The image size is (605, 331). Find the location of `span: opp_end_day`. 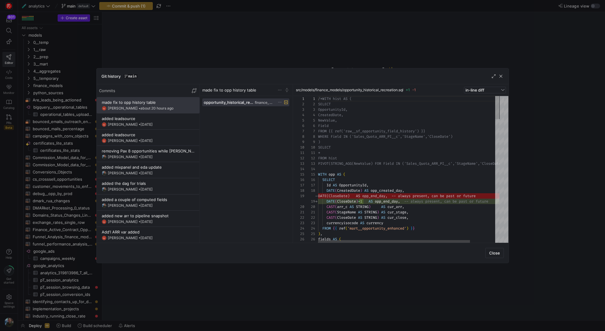

span: opp_end_day is located at coordinates (386, 201).